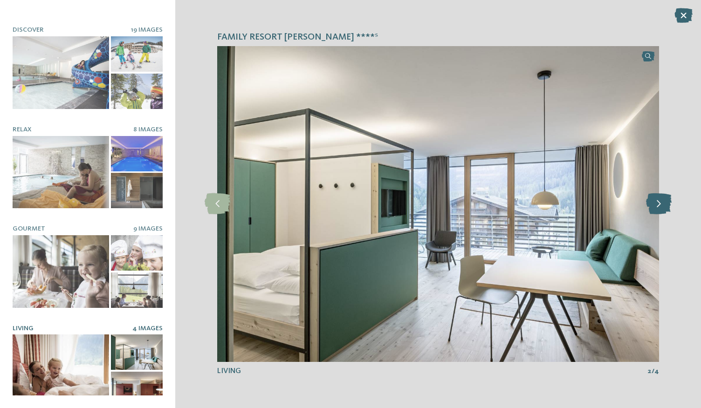 This screenshot has height=408, width=701. What do you see at coordinates (28, 30) in the screenshot?
I see `span: Discover` at bounding box center [28, 30].